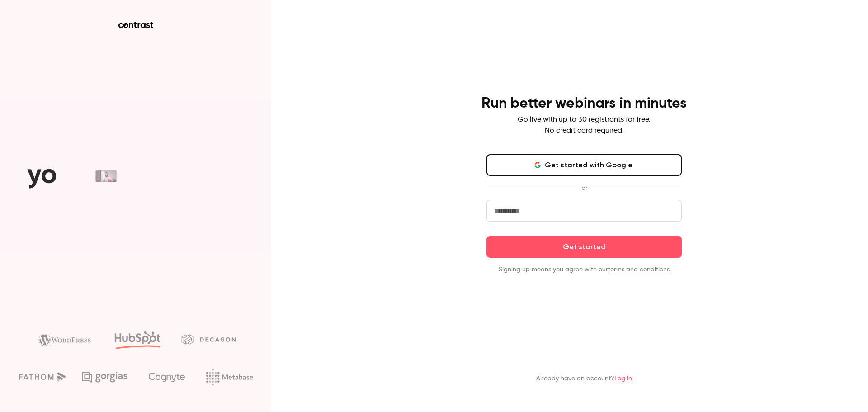 The height and width of the screenshot is (412, 868). Describe the element at coordinates (638, 270) in the screenshot. I see `a: terms and conditions` at that location.